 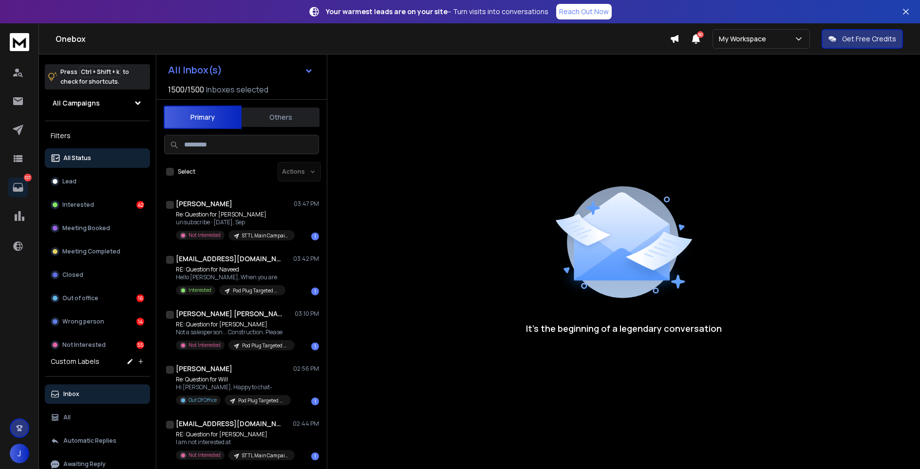 What do you see at coordinates (306, 369) in the screenshot?
I see `p: 02:56 PM` at bounding box center [306, 369].